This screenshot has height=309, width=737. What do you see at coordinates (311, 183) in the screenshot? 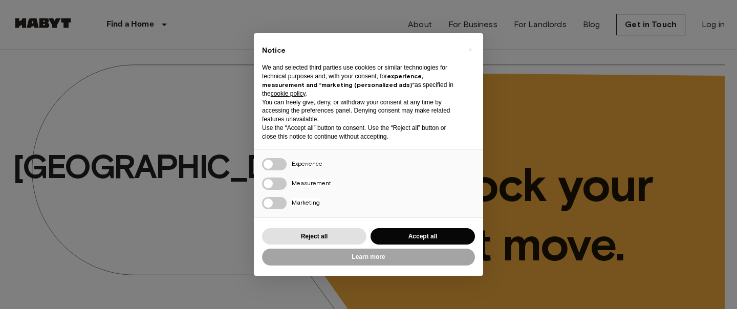
I see `span: Measurement` at bounding box center [311, 183].